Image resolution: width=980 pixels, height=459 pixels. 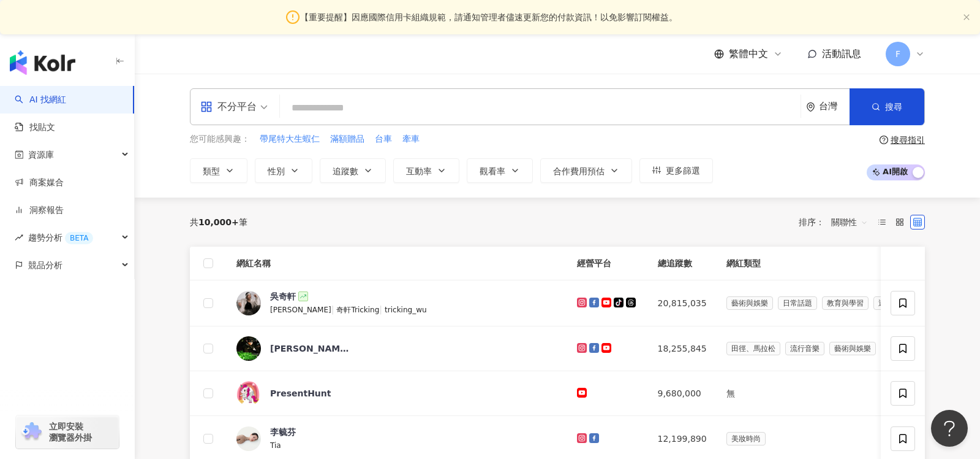 What do you see at coordinates (967, 17) in the screenshot?
I see `span: close` at bounding box center [967, 17].